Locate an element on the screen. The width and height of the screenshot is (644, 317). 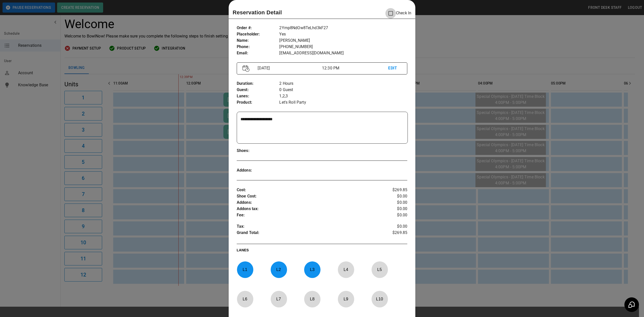
p: Shoes : is located at coordinates (258, 151).